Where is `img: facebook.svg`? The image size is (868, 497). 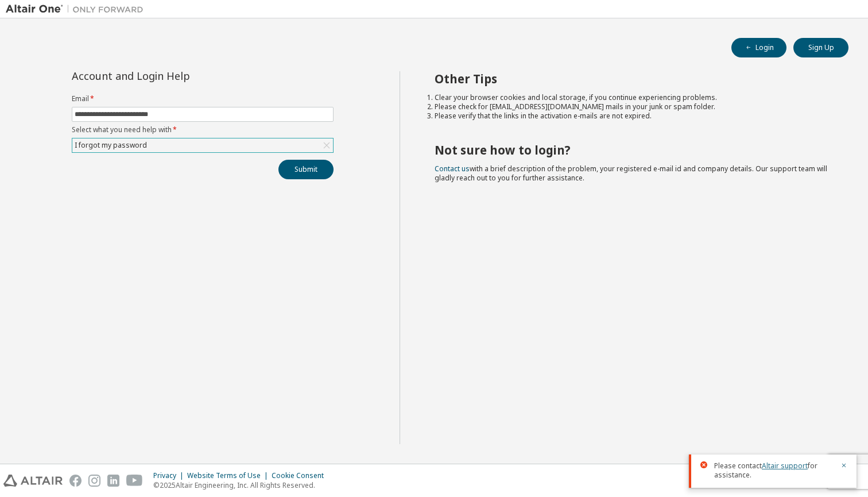
img: facebook.svg is located at coordinates (75, 480).